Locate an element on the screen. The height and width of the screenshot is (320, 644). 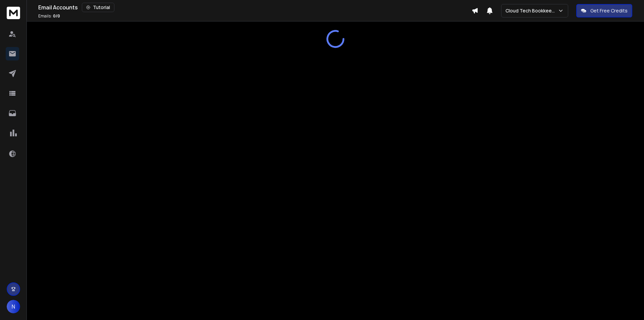
p: Get Free Credits is located at coordinates (608, 11).